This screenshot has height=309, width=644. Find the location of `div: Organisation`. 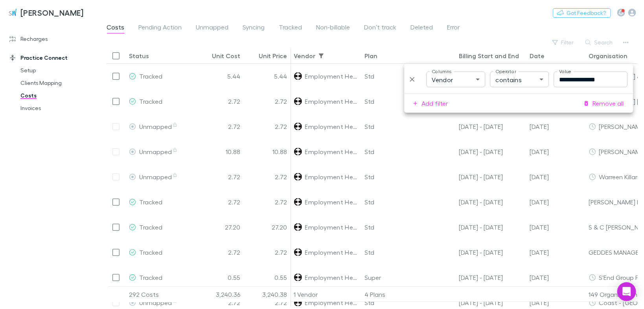

div: Organisation is located at coordinates (608, 56).